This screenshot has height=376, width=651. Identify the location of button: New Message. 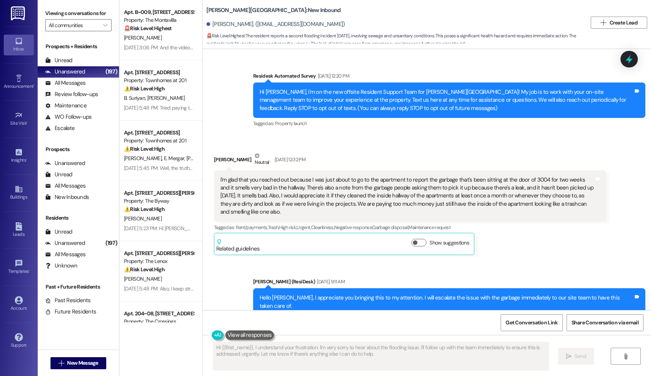
(78, 363).